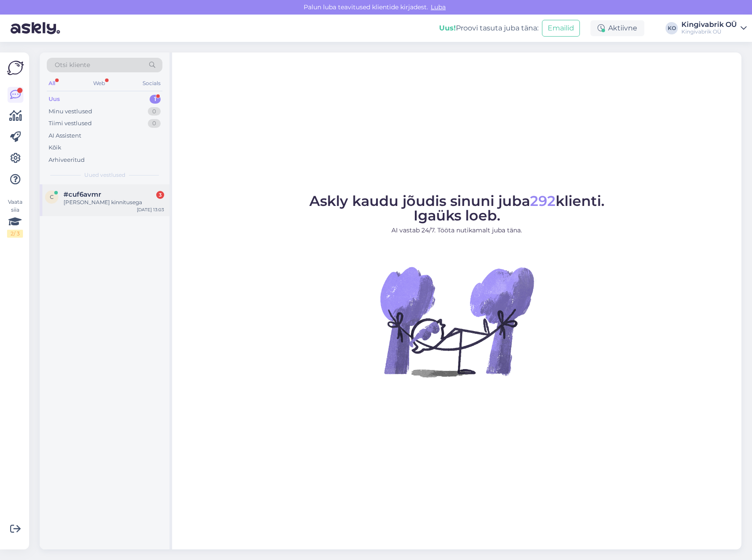  I want to click on div: Arhiveeritud, so click(67, 160).